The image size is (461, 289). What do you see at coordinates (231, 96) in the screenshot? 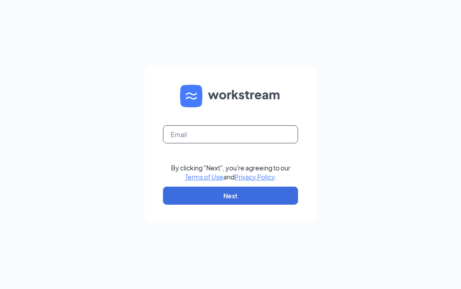
I see `img: WS logo and Workstream text` at bounding box center [231, 96].